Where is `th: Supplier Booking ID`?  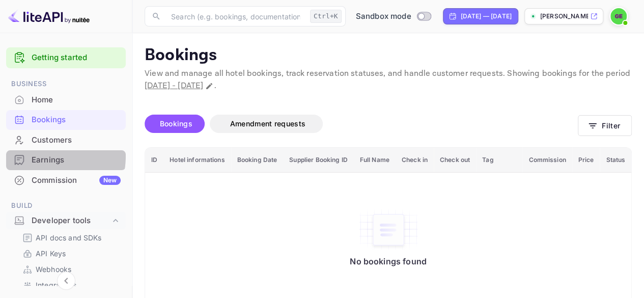
th: Supplier Booking ID is located at coordinates (318, 160).